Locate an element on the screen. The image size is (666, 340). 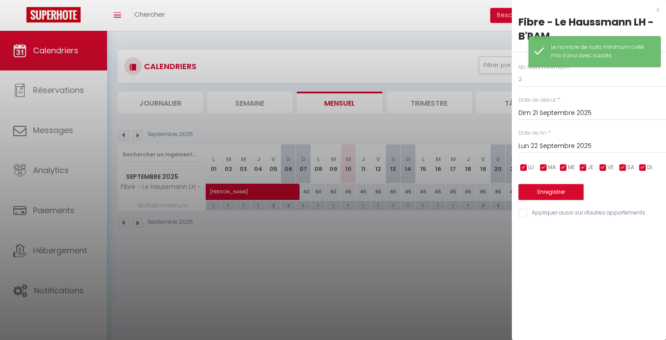
span: ME is located at coordinates (571, 167).